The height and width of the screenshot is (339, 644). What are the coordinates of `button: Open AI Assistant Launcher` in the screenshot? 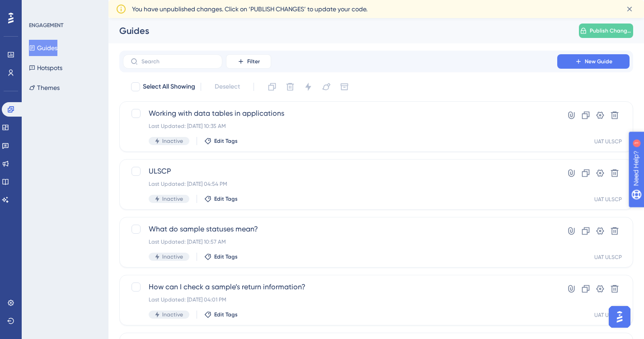 It's located at (13, 13).